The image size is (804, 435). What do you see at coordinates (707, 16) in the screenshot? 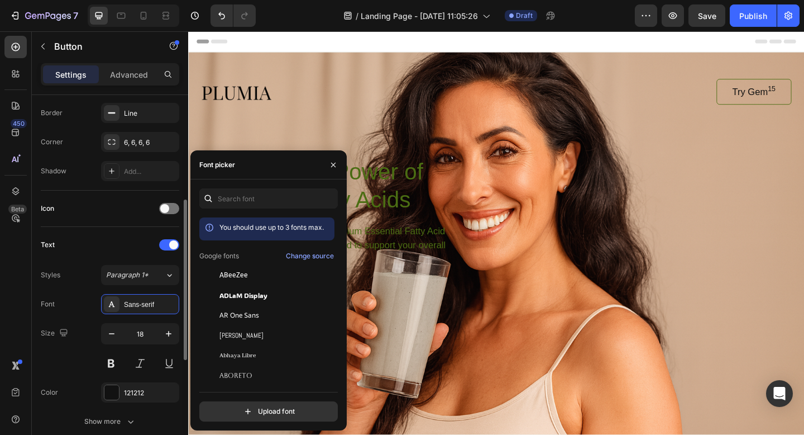
I see `button: Save` at bounding box center [707, 16].